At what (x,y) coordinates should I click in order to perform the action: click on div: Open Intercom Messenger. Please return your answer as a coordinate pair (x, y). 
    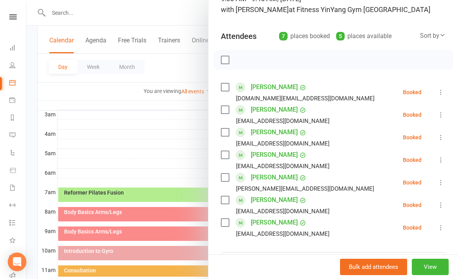
    Looking at the image, I should click on (17, 261).